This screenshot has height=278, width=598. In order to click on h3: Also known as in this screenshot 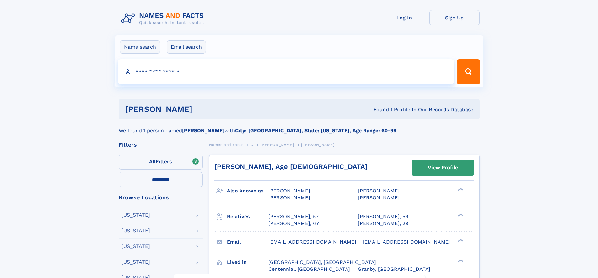, I will do `click(247, 191)`.